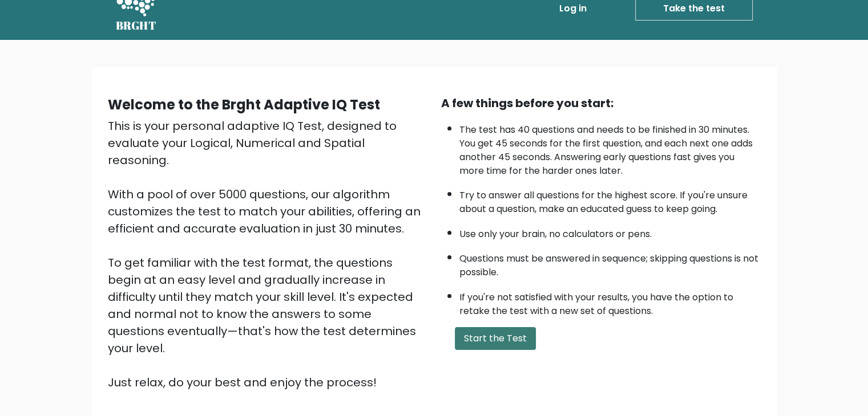 The height and width of the screenshot is (416, 868). Describe the element at coordinates (610, 231) in the screenshot. I see `li: Use only your brain, no calculators or pens.` at that location.